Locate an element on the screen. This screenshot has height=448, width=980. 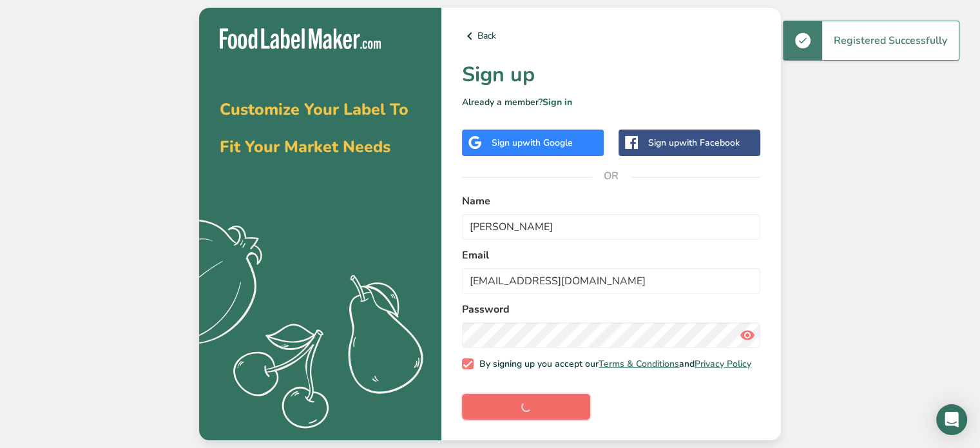
a: Terms & Conditions is located at coordinates (638, 363).